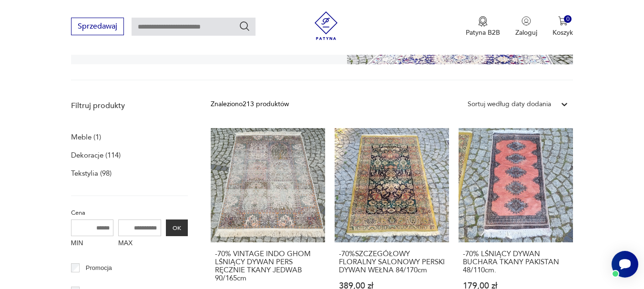 The height and width of the screenshot is (289, 644). I want to click on button: 0Koszyk, so click(563, 27).